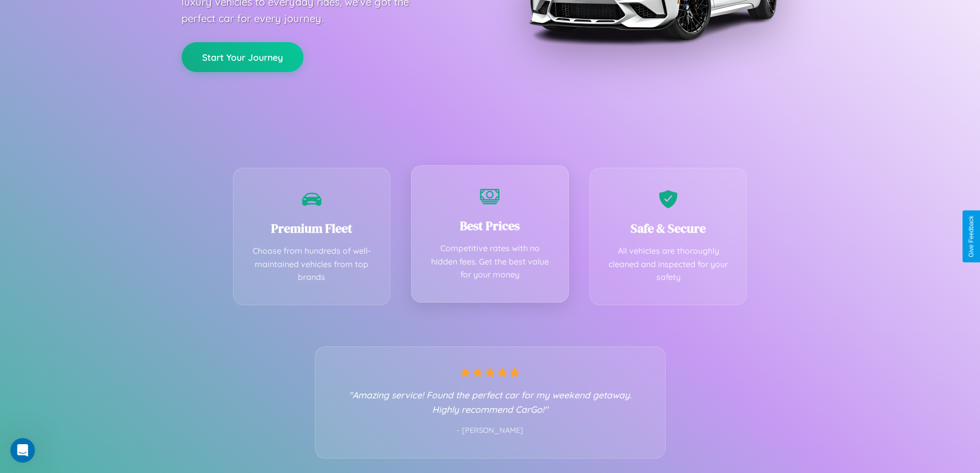  I want to click on h3: Premium Fleet, so click(312, 228).